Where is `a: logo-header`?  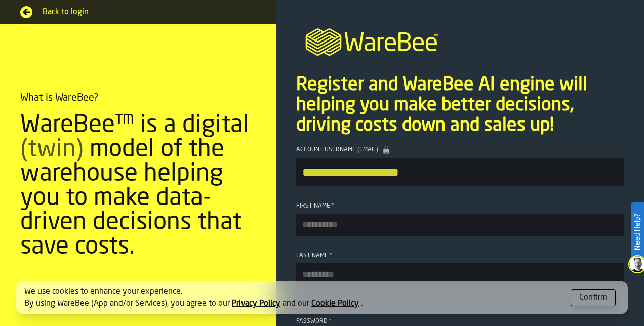
a: logo-header is located at coordinates (460, 41).